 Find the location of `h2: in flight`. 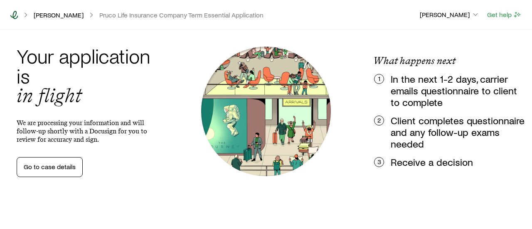

h2: in flight is located at coordinates (88, 96).